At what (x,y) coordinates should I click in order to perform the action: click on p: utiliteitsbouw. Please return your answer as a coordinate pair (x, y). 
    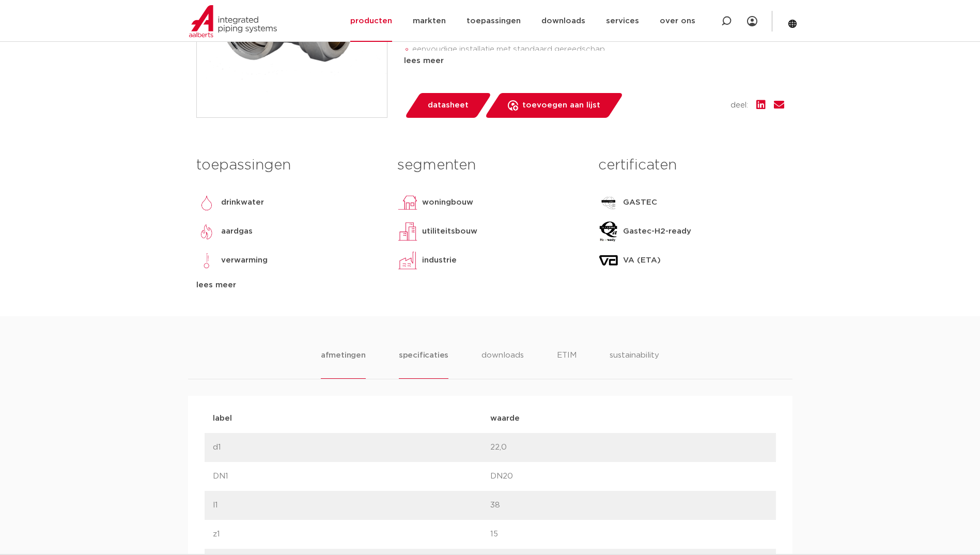
    Looking at the image, I should click on (450, 232).